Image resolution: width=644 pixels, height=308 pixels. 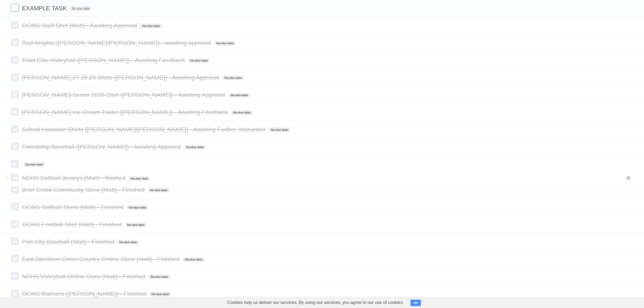 What do you see at coordinates (416, 303) in the screenshot?
I see `button: OK` at bounding box center [416, 303].